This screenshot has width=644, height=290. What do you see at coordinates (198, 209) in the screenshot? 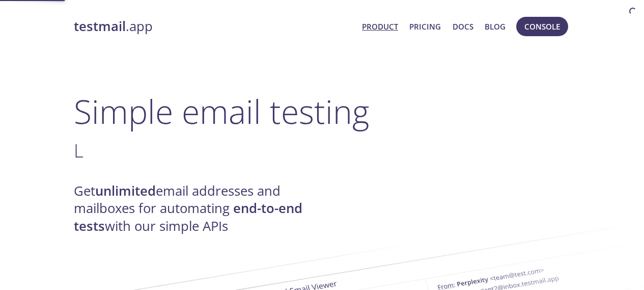
I see `h4: Get email addresses and mailboxes for automating with our simple APIs` at bounding box center [198, 209].